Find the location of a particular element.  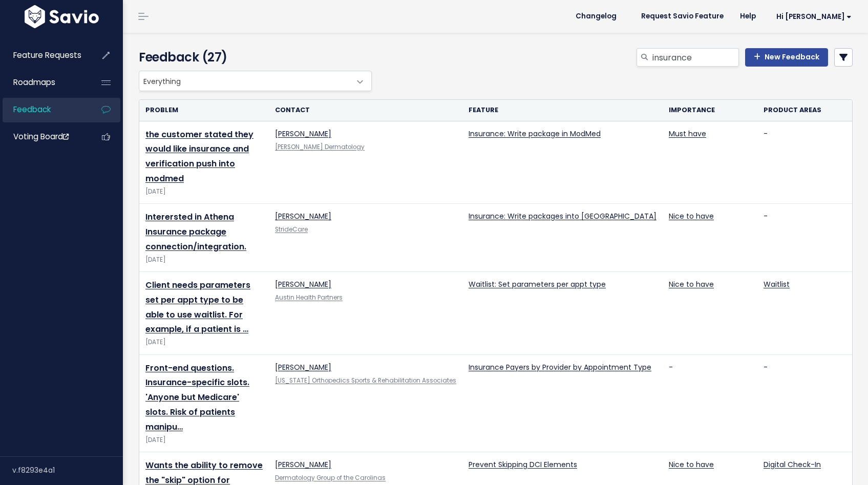

a: StrideCare is located at coordinates (291, 230).